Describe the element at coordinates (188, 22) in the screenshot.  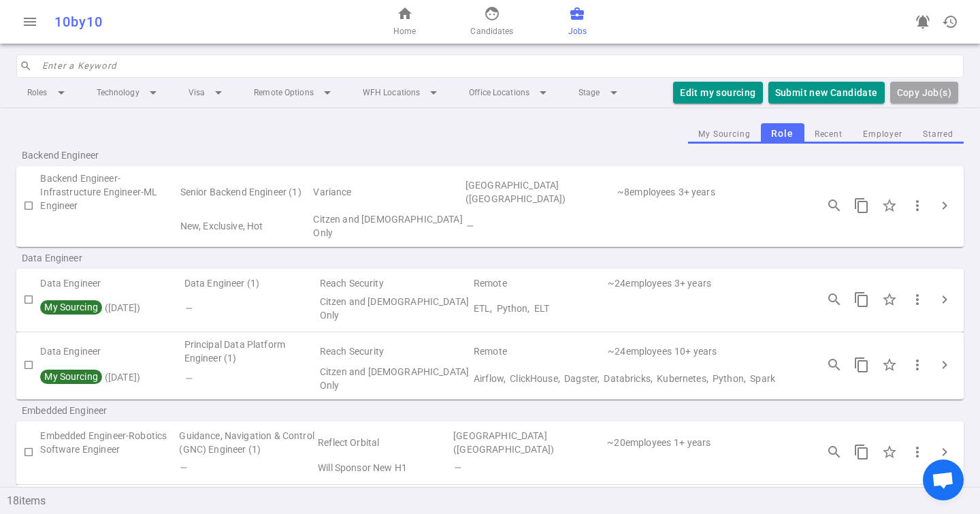
I see `div: 10by10` at that location.